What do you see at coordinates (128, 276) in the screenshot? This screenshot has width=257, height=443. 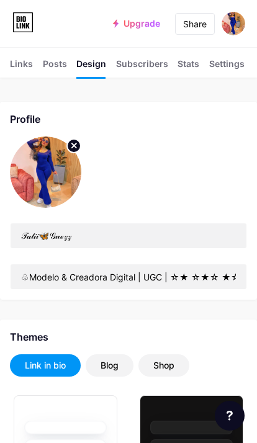 I see `input: Bio` at bounding box center [128, 276].